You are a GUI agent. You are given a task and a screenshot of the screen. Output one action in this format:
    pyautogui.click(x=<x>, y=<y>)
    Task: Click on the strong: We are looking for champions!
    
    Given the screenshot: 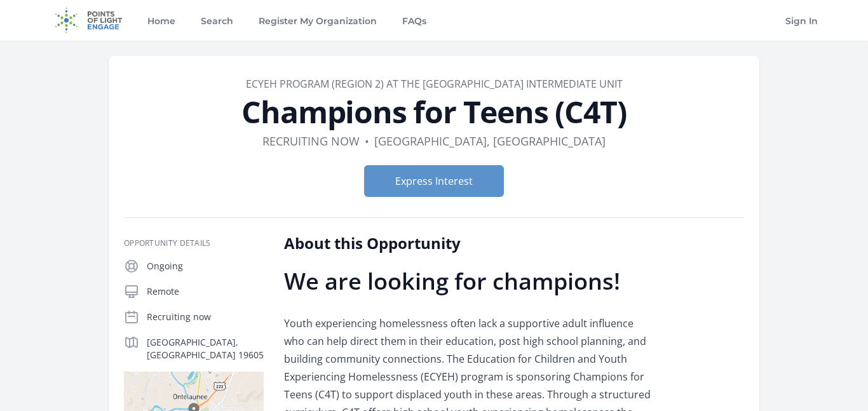 What is the action you would take?
    pyautogui.click(x=452, y=281)
    